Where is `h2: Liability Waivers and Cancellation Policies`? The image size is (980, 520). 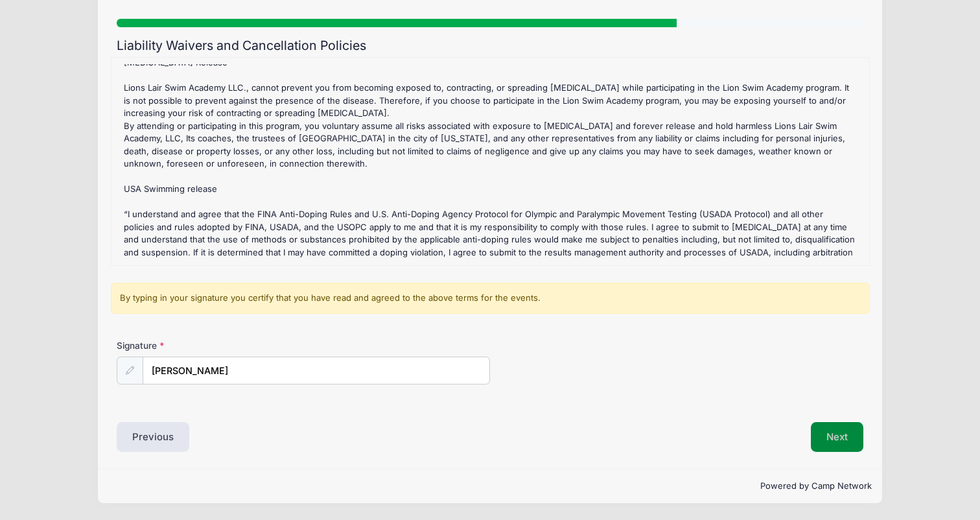
h2: Liability Waivers and Cancellation Policies is located at coordinates (490, 45).